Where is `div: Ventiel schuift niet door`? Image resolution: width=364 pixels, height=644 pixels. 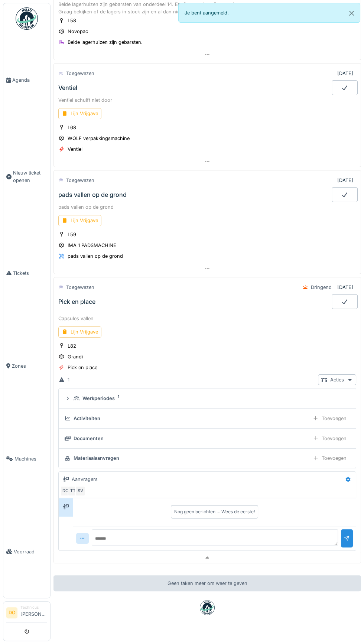
div: Ventiel schuift niet door is located at coordinates (207, 100).